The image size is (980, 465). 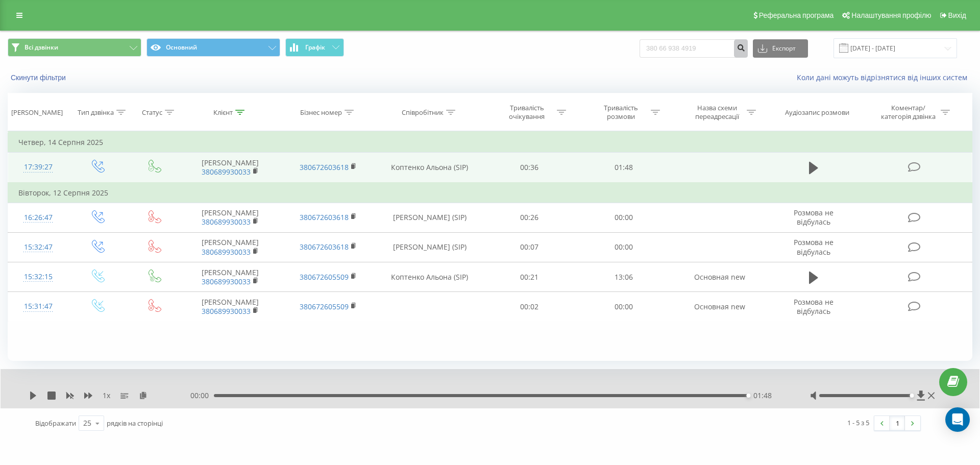 What do you see at coordinates (223, 112) in the screenshot?
I see `div: Клієнт` at bounding box center [223, 112].